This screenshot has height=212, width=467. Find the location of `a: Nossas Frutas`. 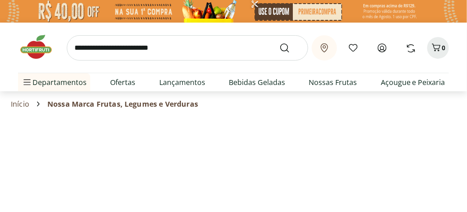

a: Nossas Frutas is located at coordinates (333, 82).